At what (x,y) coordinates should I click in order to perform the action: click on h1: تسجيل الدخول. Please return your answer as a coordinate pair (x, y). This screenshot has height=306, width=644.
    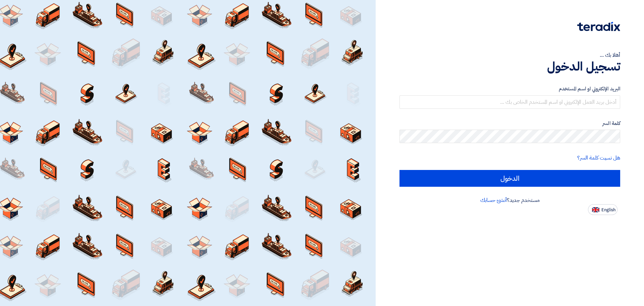
    Looking at the image, I should click on (510, 66).